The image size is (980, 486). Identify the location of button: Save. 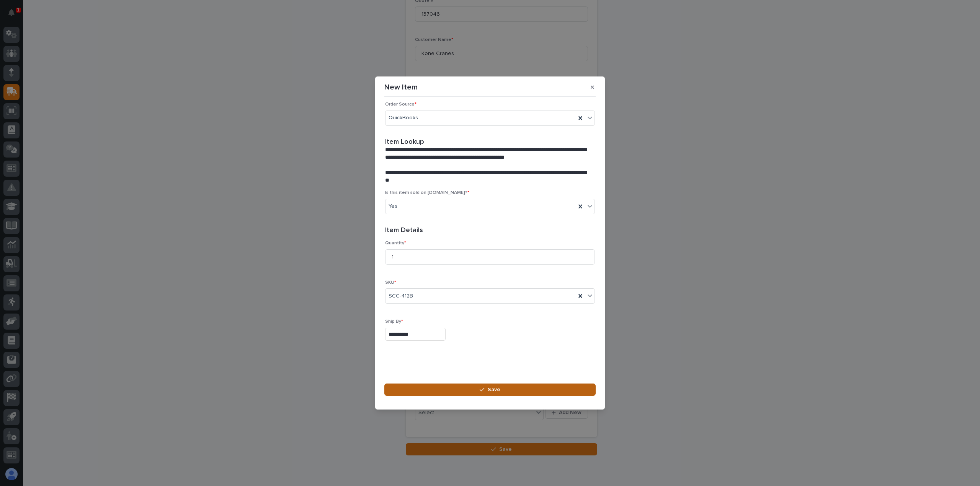
(490, 390).